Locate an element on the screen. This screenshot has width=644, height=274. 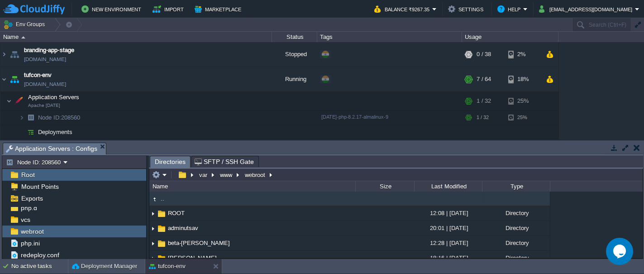
span: Application Servers : Configs is located at coordinates (52, 148).